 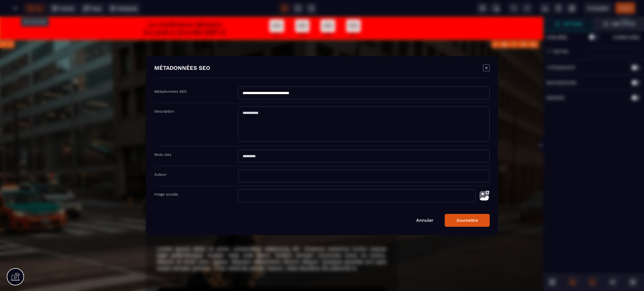 I want to click on label: Métadonnées SEO, so click(x=171, y=91).